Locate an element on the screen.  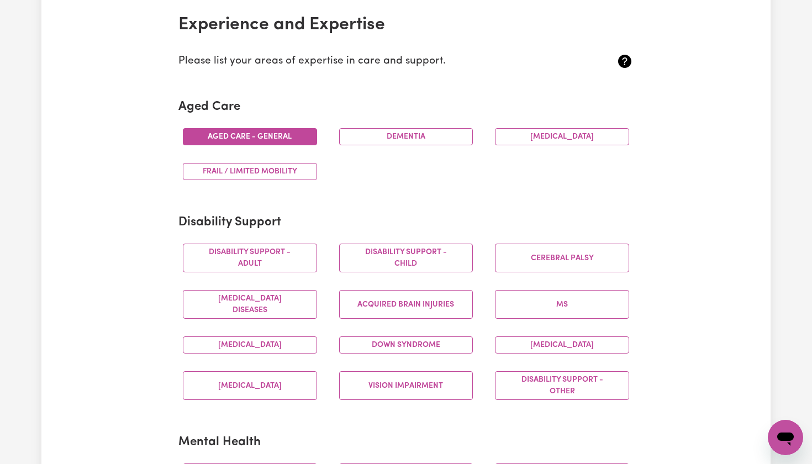
h2: Disability Support is located at coordinates (406, 223).